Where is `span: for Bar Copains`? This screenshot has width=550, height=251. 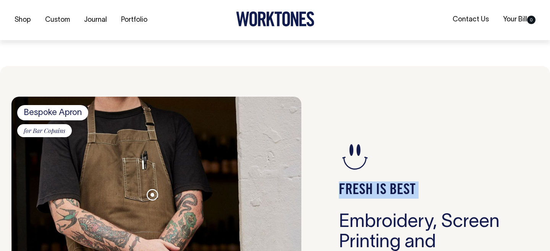
span: for Bar Copains is located at coordinates (44, 131).